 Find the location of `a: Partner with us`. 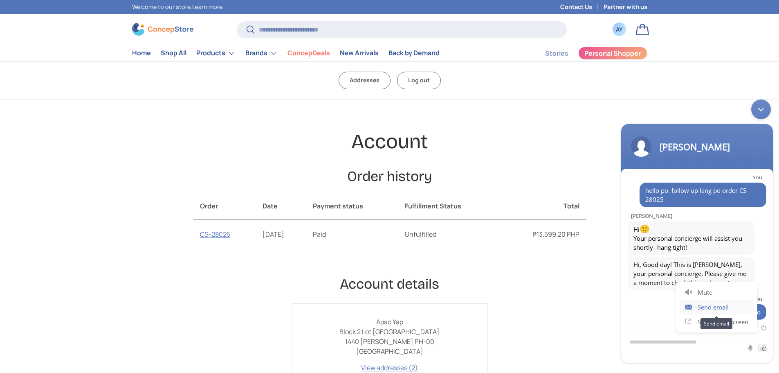

a: Partner with us is located at coordinates (625, 7).